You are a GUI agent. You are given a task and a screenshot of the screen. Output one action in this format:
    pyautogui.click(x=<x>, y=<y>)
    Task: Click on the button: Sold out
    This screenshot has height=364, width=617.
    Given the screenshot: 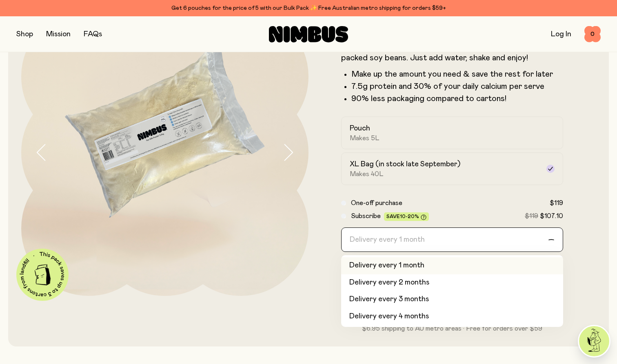 What is the action you would take?
    pyautogui.click(x=485, y=277)
    